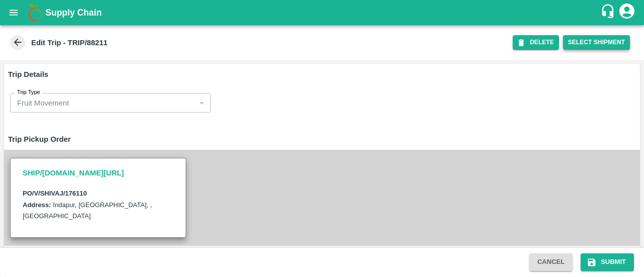  What do you see at coordinates (596, 42) in the screenshot?
I see `button: Select Shipment` at bounding box center [596, 42].